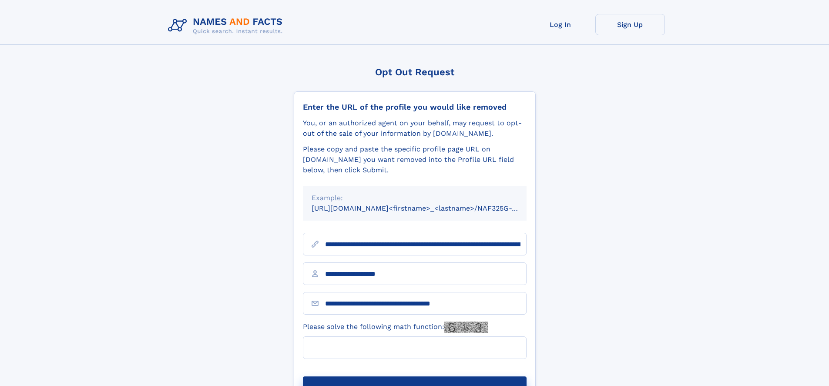 This screenshot has width=829, height=386. Describe the element at coordinates (415, 128) in the screenshot. I see `div: You, or an authorized agent on your behalf, may request to opt-out of the sale of your informatio...` at that location.